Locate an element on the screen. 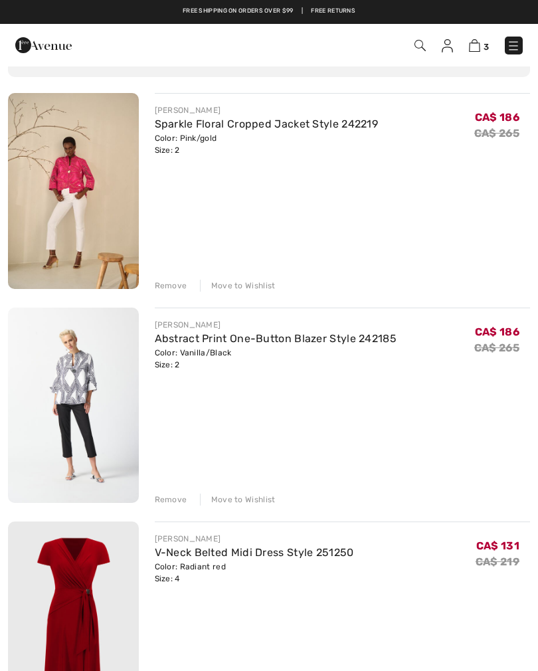 The width and height of the screenshot is (538, 671). a: Free shipping on orders over $99 is located at coordinates (238, 11).